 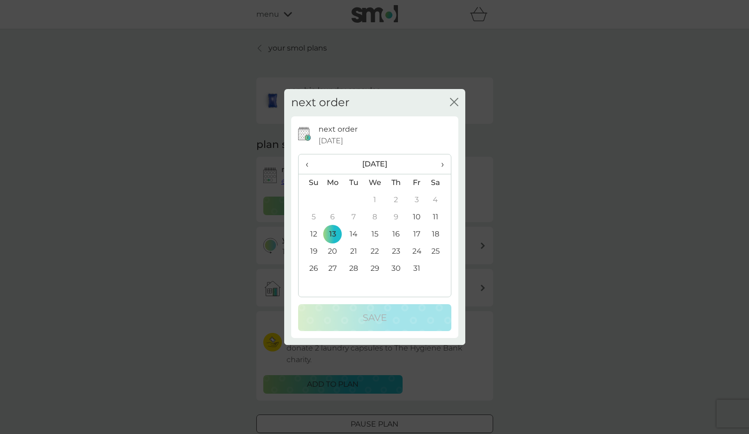 What do you see at coordinates (439, 183) in the screenshot?
I see `th: Sa` at bounding box center [439, 183].